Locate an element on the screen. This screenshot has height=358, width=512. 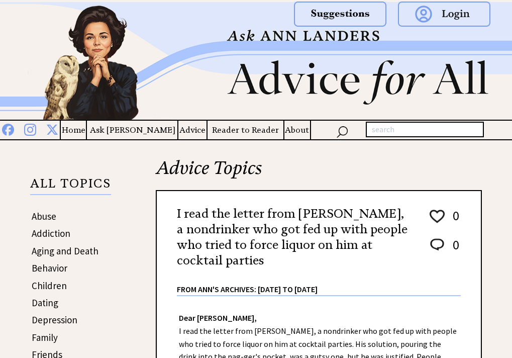
a: Behavior is located at coordinates (49, 268).